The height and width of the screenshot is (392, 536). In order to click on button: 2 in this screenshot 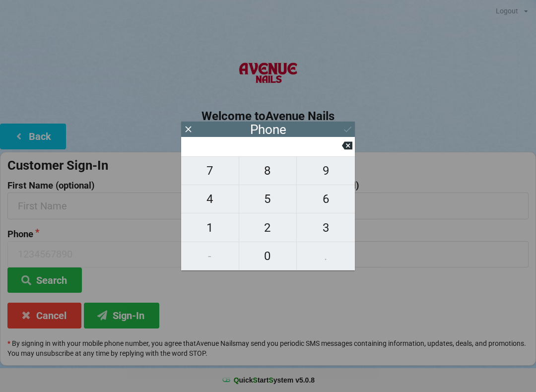, I will do `click(268, 227)`.